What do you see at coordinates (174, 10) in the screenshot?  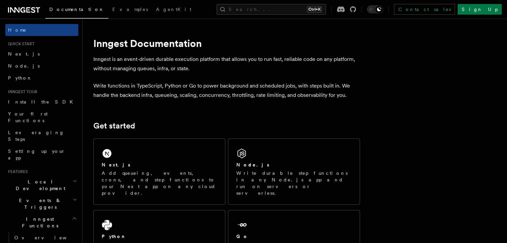 I see `a: AgentKit` at bounding box center [174, 10].